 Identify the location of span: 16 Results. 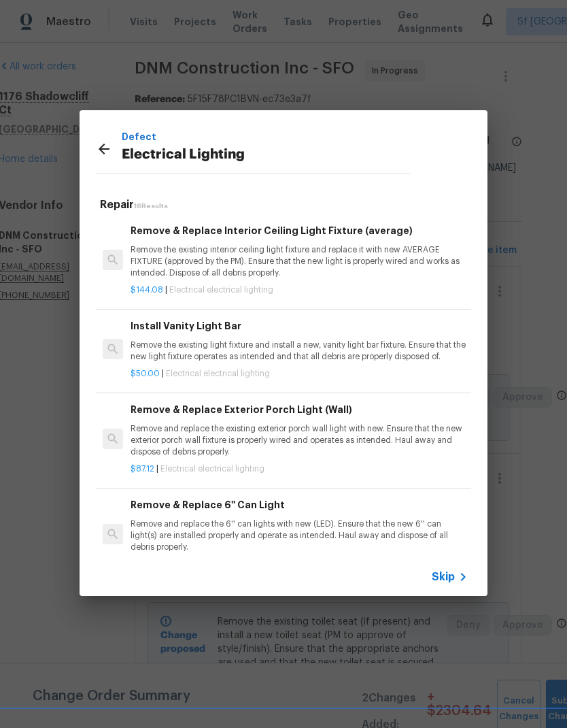
(151, 206).